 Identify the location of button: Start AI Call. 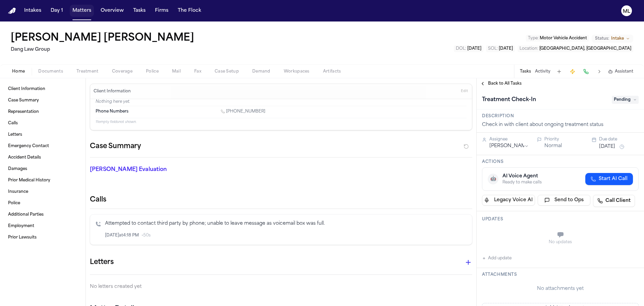
(609, 179).